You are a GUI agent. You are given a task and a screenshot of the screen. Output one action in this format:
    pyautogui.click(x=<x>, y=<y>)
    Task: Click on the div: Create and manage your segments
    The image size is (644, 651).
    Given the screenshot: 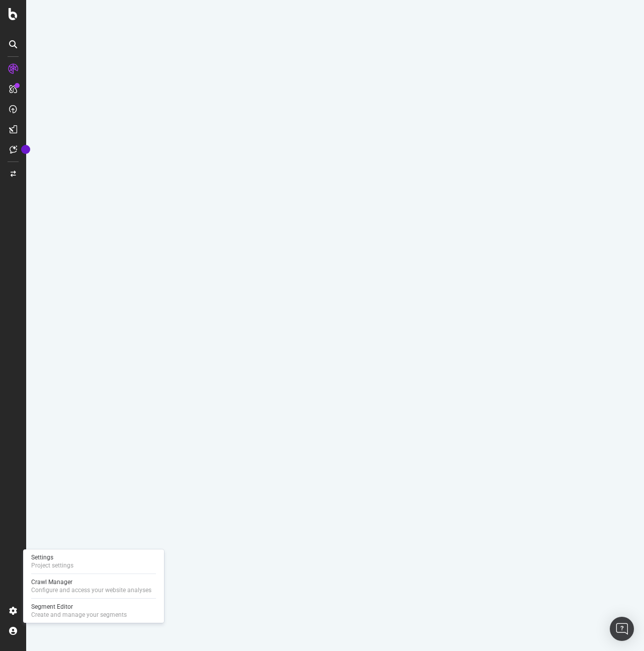 What is the action you would take?
    pyautogui.click(x=79, y=615)
    